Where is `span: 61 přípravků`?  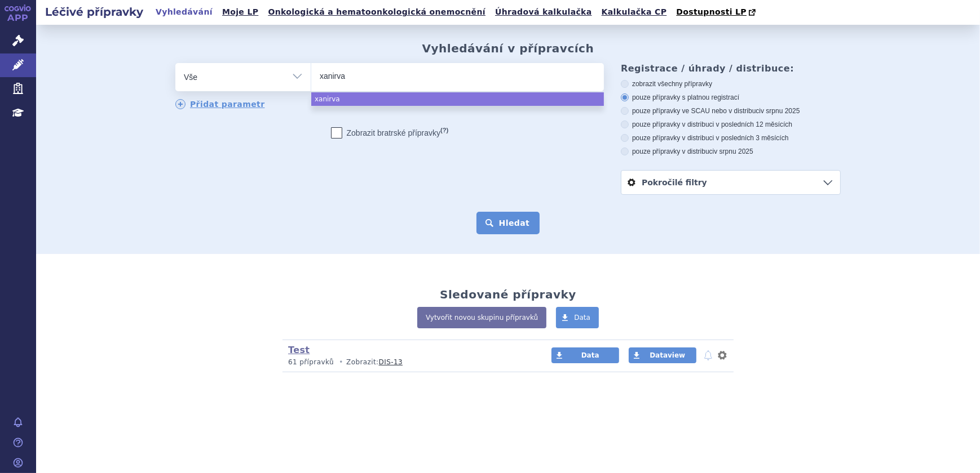 span: 61 přípravků is located at coordinates (311, 363).